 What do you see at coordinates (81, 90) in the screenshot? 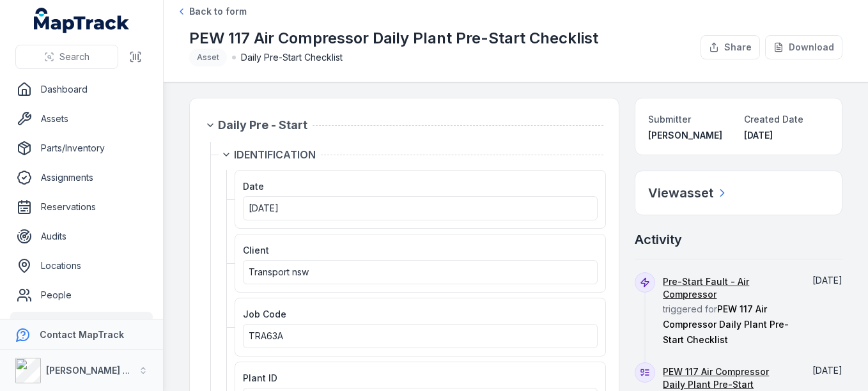
I see `a: Dashboard` at bounding box center [81, 90].